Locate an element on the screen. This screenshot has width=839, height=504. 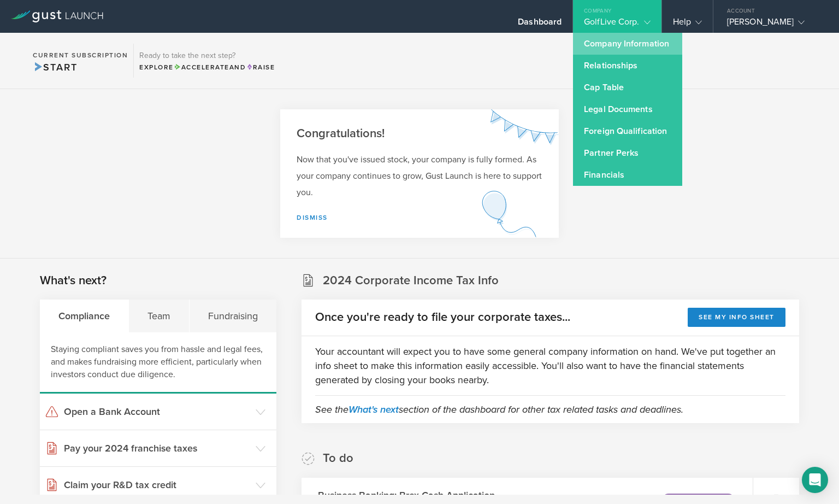
button: See my info sheet is located at coordinates (737, 317).